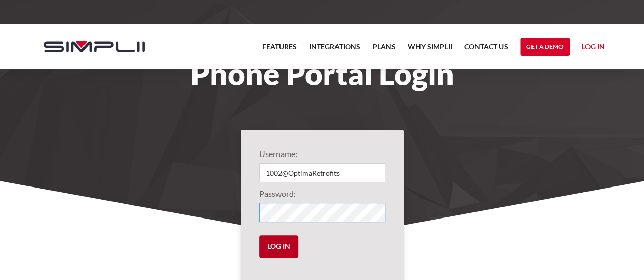 Image resolution: width=644 pixels, height=280 pixels. Describe the element at coordinates (89, 47) in the screenshot. I see `a: home` at that location.